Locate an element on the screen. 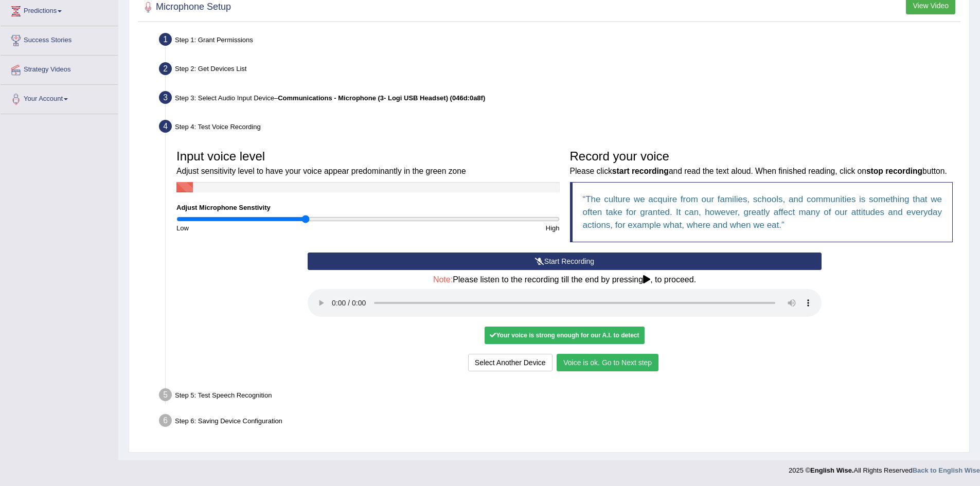 This screenshot has height=486, width=980. b: Communications - Microphone (3- Logi USB Headset) (046d:0a8f) is located at coordinates (381, 97).